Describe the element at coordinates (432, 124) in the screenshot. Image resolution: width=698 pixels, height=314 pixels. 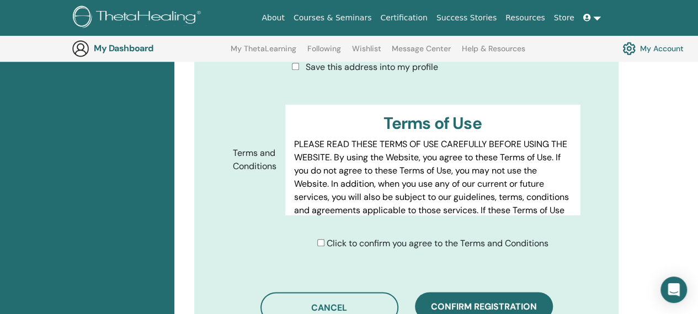
I see `h3: Terms of Use` at that location.